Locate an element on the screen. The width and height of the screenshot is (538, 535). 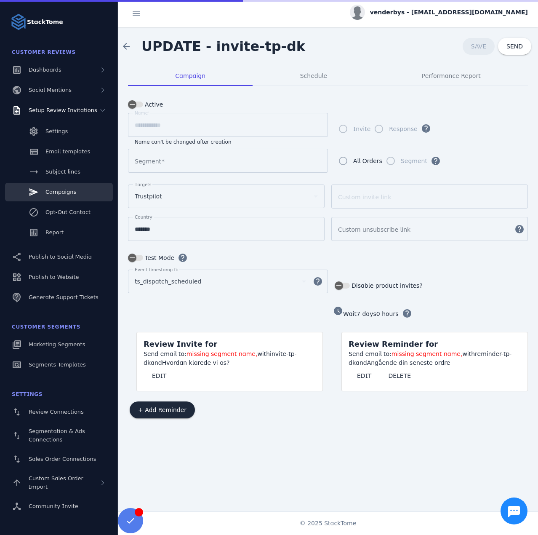
span: Dashboards is located at coordinates (45, 70).